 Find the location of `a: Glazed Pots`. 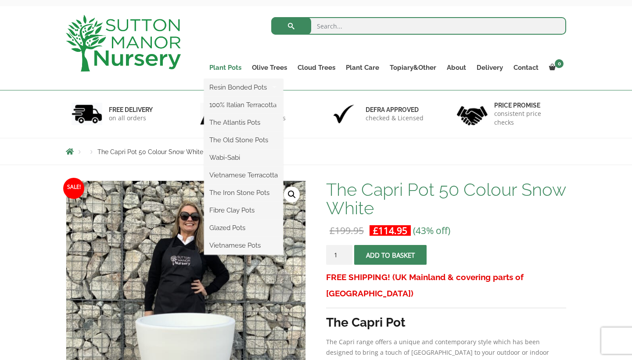

a: Glazed Pots is located at coordinates (244, 228).